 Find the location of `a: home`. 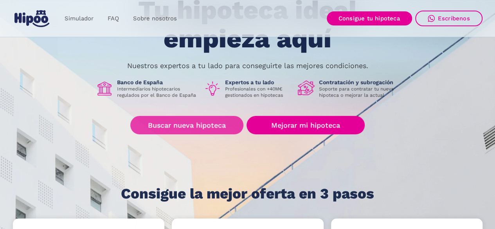

a: home is located at coordinates (32, 18).